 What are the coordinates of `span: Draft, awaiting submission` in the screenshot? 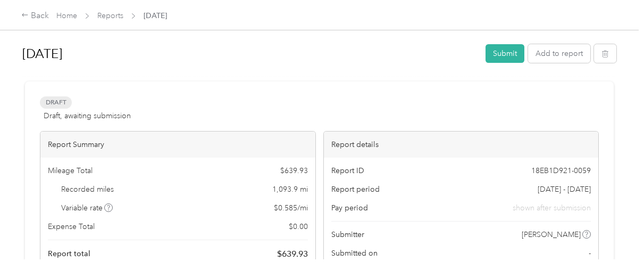 It's located at (88, 115).